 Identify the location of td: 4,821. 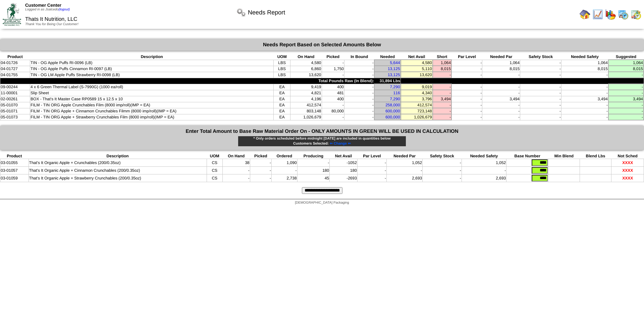
(306, 93).